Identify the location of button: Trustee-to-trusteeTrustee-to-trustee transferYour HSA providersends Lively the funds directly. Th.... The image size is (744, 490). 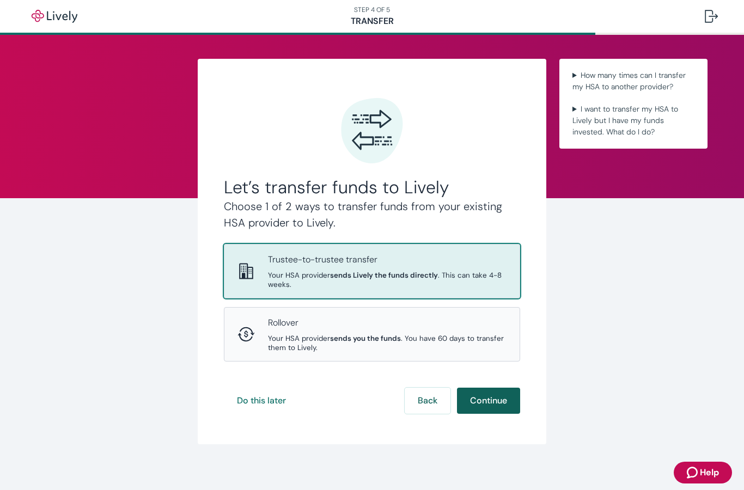
(372, 271).